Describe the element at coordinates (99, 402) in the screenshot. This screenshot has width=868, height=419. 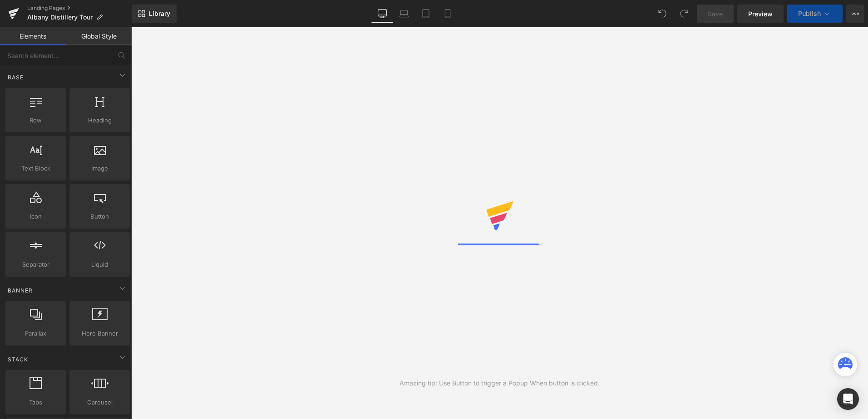
I see `span: Carousel` at that location.